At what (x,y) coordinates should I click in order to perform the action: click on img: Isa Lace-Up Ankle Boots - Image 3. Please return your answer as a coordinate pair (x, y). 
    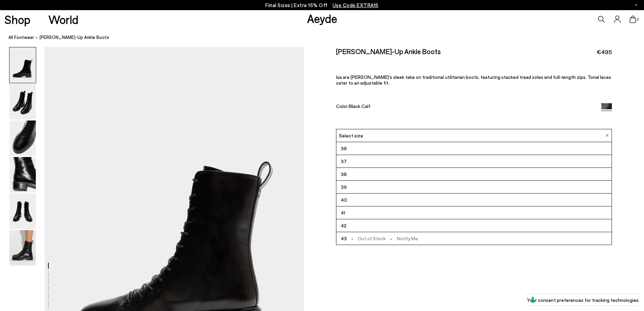
    Looking at the image, I should click on (23, 138).